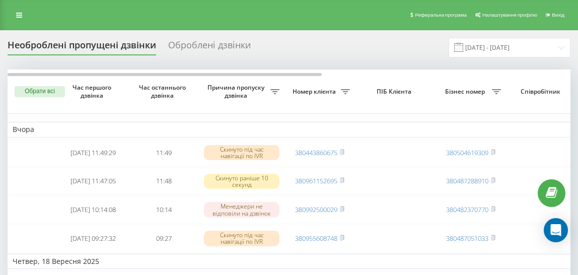 The width and height of the screenshot is (578, 275). I want to click on span: Вихід, so click(558, 15).